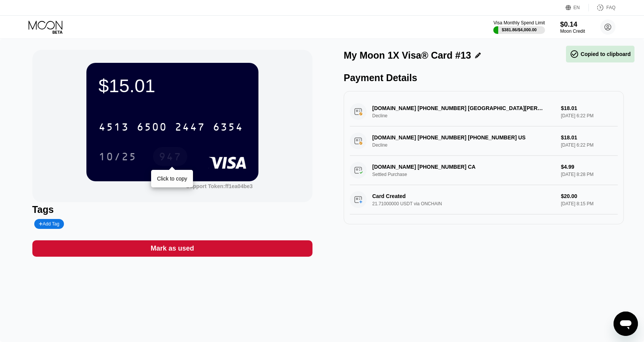 The image size is (644, 342). What do you see at coordinates (572, 31) in the screenshot?
I see `div: Moon Credit` at bounding box center [572, 31].